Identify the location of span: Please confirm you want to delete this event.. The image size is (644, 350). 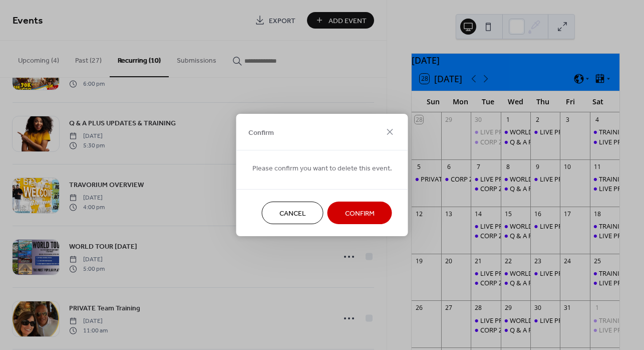
(322, 168).